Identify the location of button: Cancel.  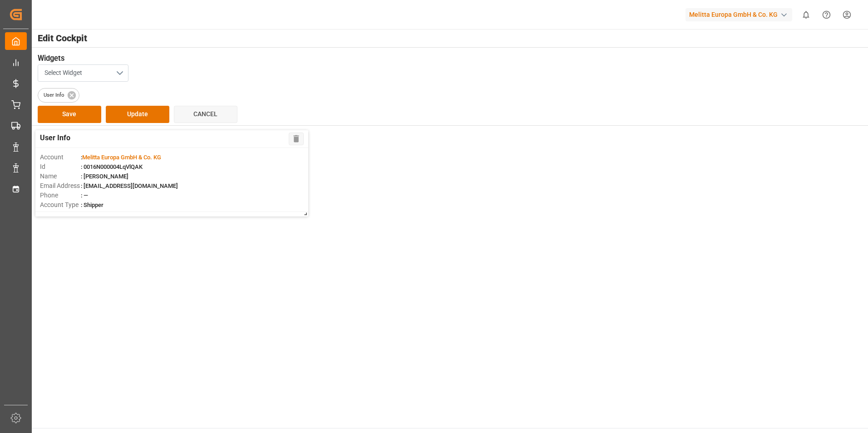
(206, 114).